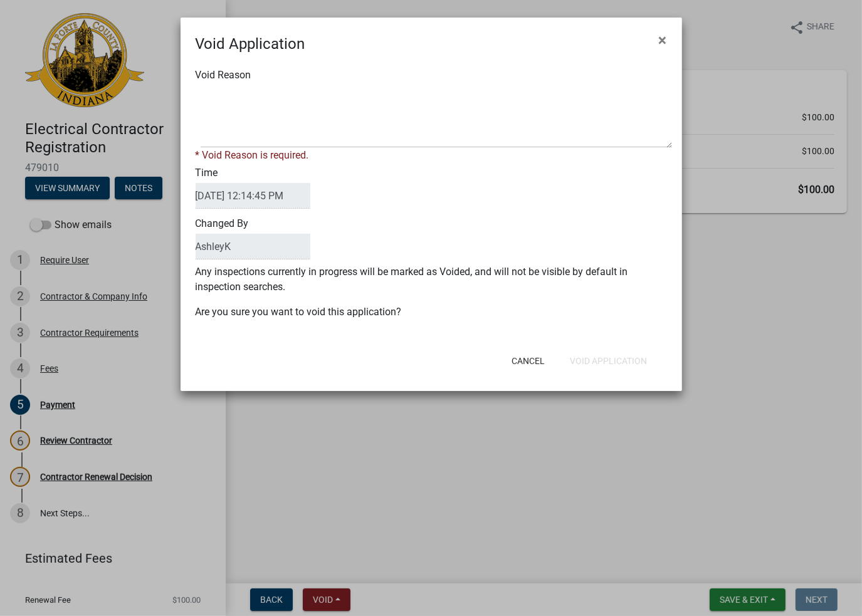 The width and height of the screenshot is (862, 616). I want to click on h4: Void Application, so click(250, 44).